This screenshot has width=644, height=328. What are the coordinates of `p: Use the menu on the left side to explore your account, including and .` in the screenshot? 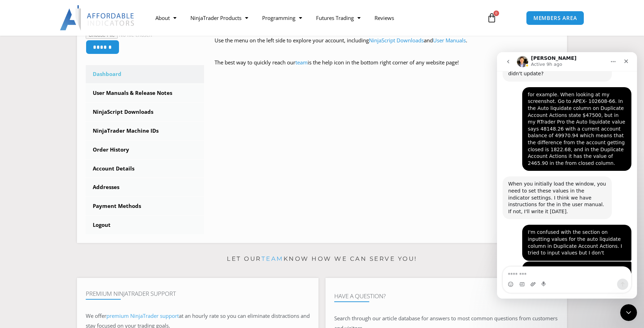 It's located at (387, 46).